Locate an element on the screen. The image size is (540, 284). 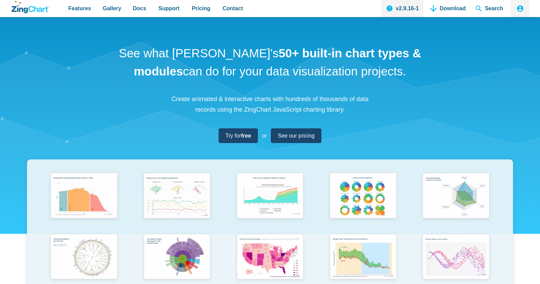
strong: 50+ built-in chart types & modules is located at coordinates (278, 62).